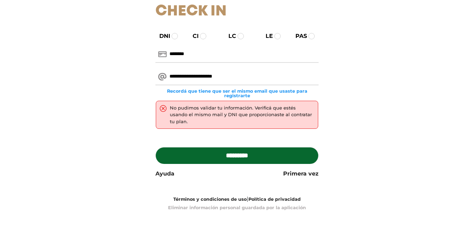 Image resolution: width=474 pixels, height=225 pixels. Describe the element at coordinates (192, 36) in the screenshot. I see `label: CI` at that location.